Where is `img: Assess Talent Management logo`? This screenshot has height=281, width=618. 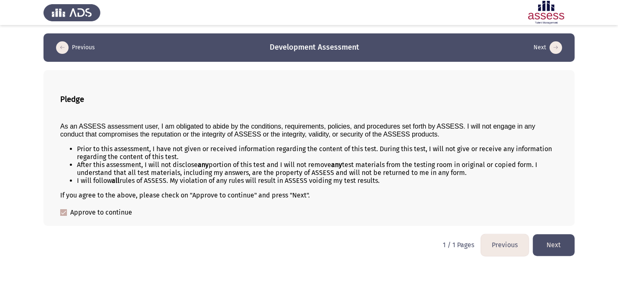 img: Assess Talent Management logo is located at coordinates (72, 13).